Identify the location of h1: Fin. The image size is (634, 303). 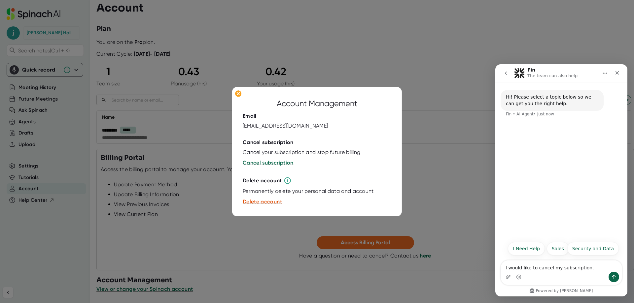
(36, 6).